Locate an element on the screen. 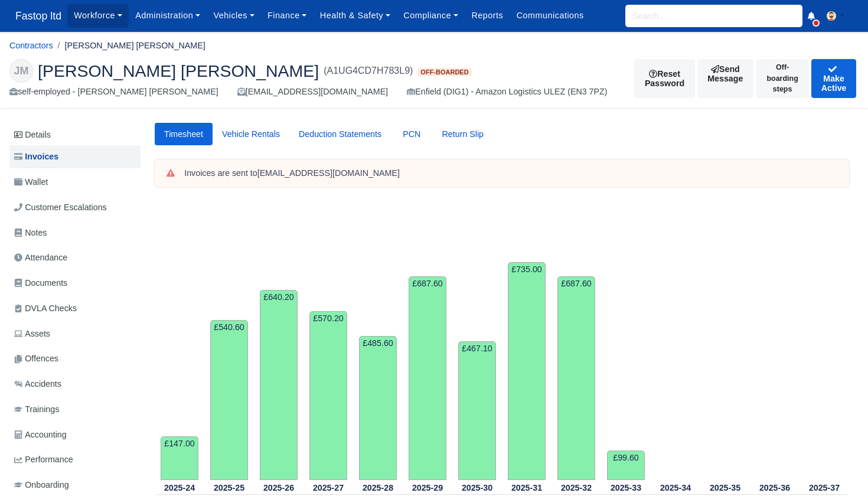  a: Wallet is located at coordinates (75, 182).